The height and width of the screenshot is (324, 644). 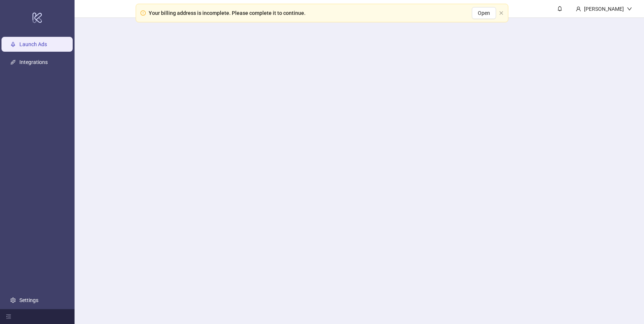 What do you see at coordinates (502, 13) in the screenshot?
I see `span: close` at bounding box center [502, 13].